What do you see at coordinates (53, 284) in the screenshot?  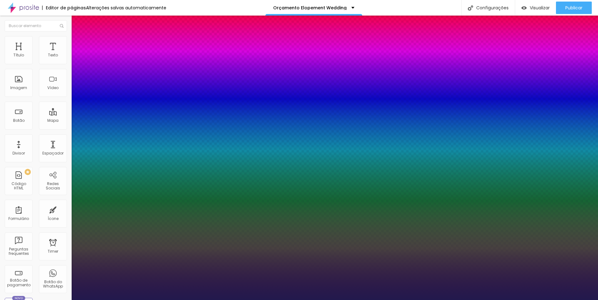 I see `div: Botão do WhatsApp` at bounding box center [53, 284].